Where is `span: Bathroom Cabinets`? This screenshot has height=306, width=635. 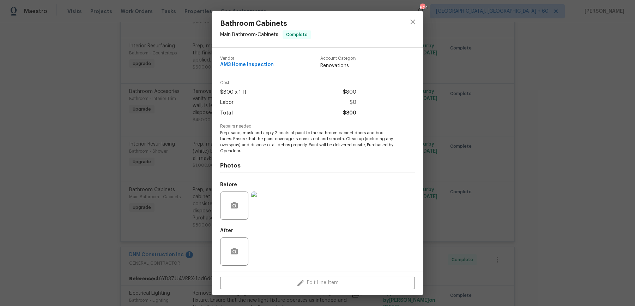 span: Bathroom Cabinets is located at coordinates (266, 24).